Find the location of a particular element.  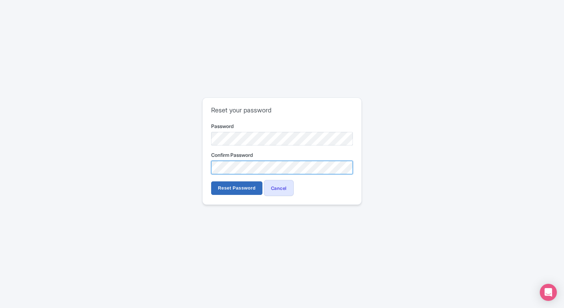

label: Password is located at coordinates (282, 126).